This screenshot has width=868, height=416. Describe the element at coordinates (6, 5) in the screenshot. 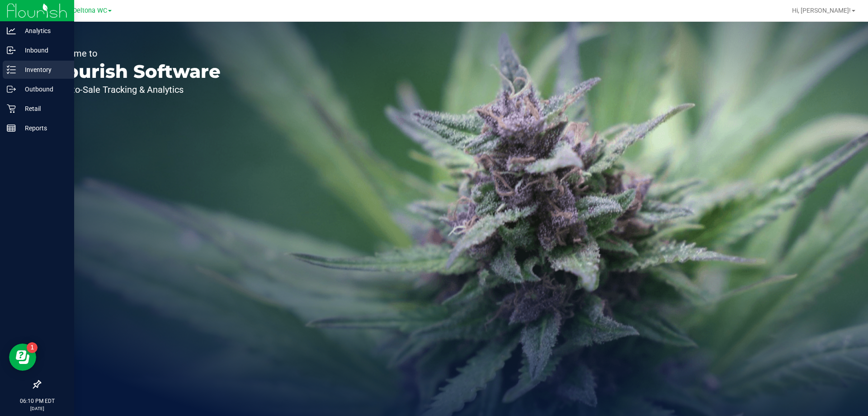

I see `span: 1` at that location.